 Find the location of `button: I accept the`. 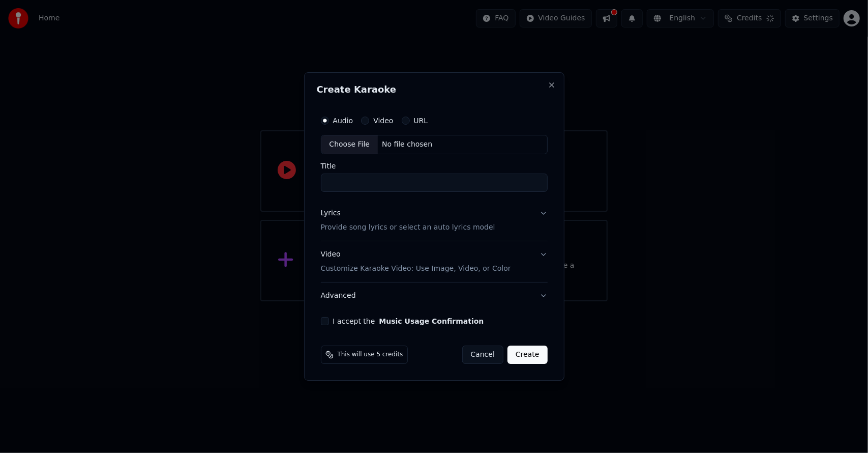

button: I accept the is located at coordinates (431, 321).